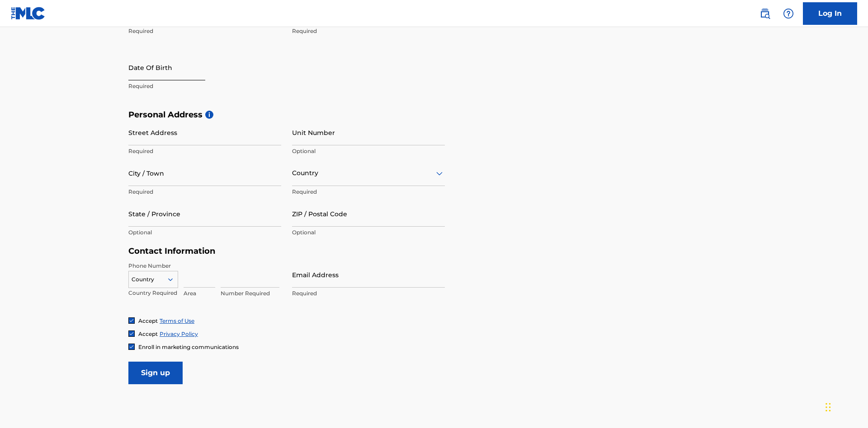  Describe the element at coordinates (287, 251) in the screenshot. I see `h5: Contact Information` at that location.